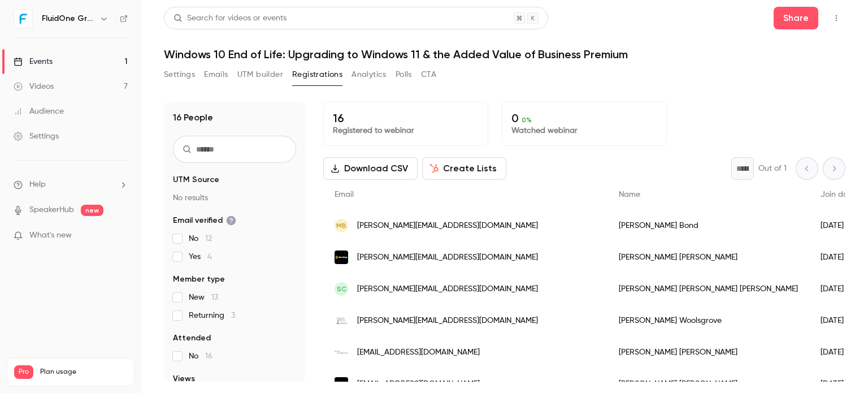  Describe the element at coordinates (179, 75) in the screenshot. I see `button: Settings` at that location.